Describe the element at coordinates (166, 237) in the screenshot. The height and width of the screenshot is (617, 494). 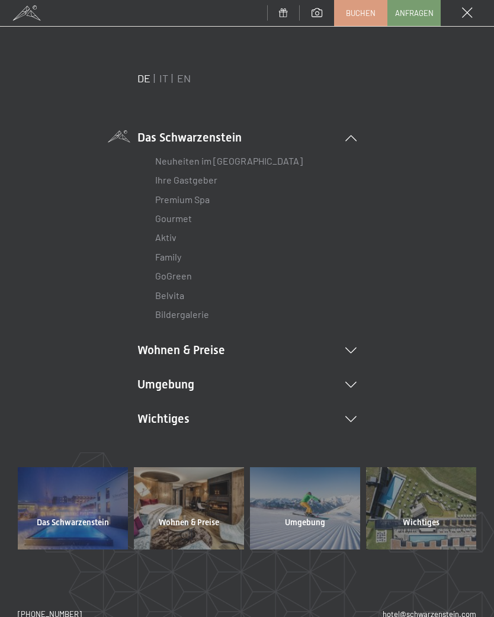
I see `a: Aktiv` at that location.